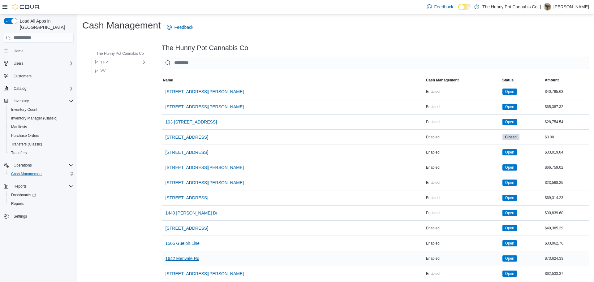 This screenshot has height=282, width=594. Describe the element at coordinates (566, 213) in the screenshot. I see `div: $30,839.60` at that location.